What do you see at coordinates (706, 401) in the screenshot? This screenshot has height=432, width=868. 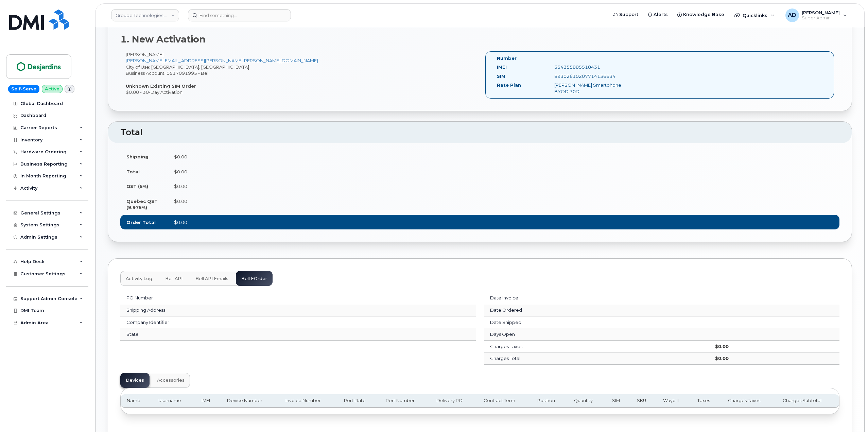 I see `th: Taxes` at bounding box center [706, 401].